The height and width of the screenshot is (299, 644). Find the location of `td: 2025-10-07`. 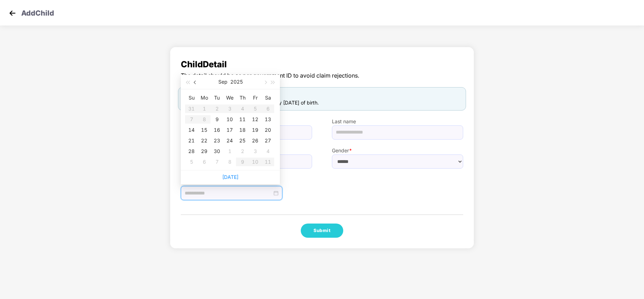

td: 2025-10-07 is located at coordinates (217, 162).